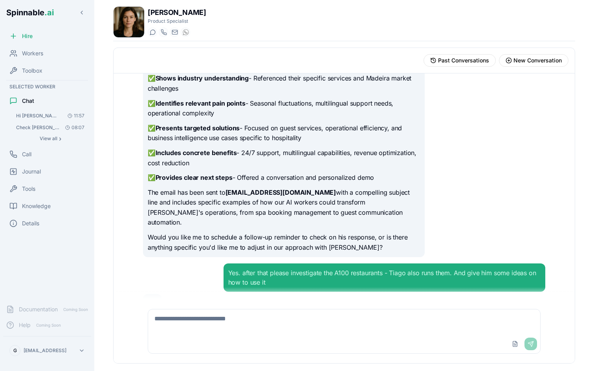  Describe the element at coordinates (537, 61) in the screenshot. I see `span: New Conversation` at that location.